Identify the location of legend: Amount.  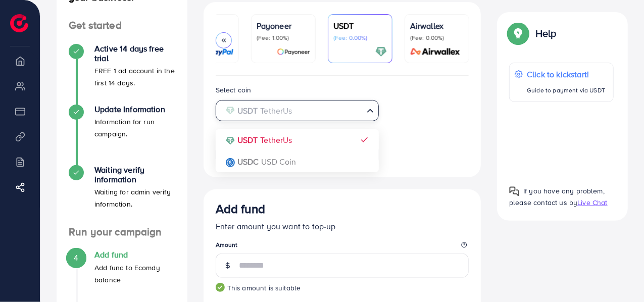
(342, 247).